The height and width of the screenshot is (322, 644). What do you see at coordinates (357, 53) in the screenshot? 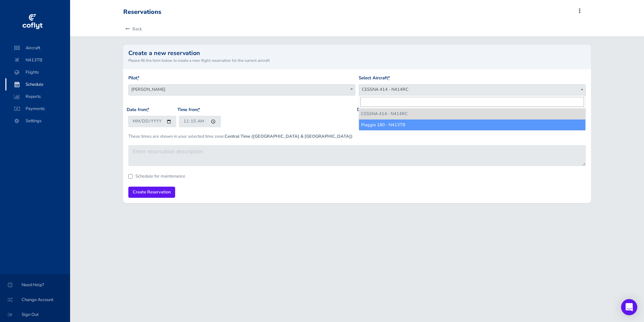
I see `h2: Create a new reservation` at bounding box center [357, 53].